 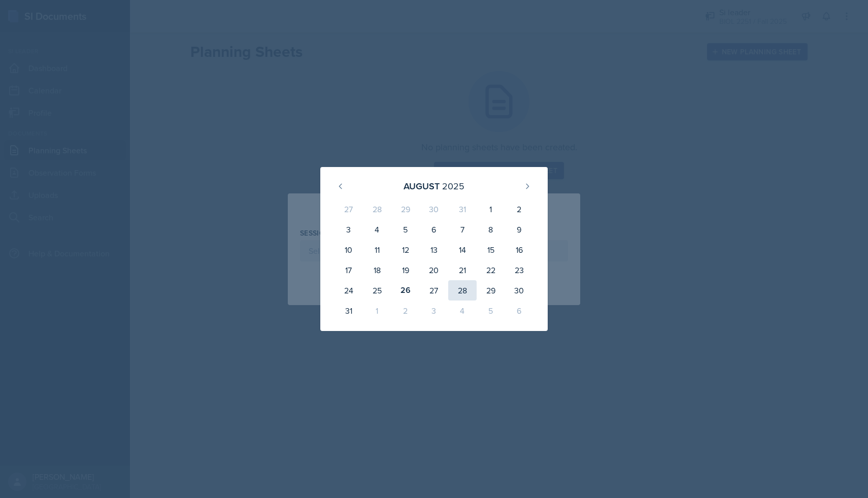 What do you see at coordinates (406, 250) in the screenshot?
I see `div: 12` at bounding box center [406, 250].